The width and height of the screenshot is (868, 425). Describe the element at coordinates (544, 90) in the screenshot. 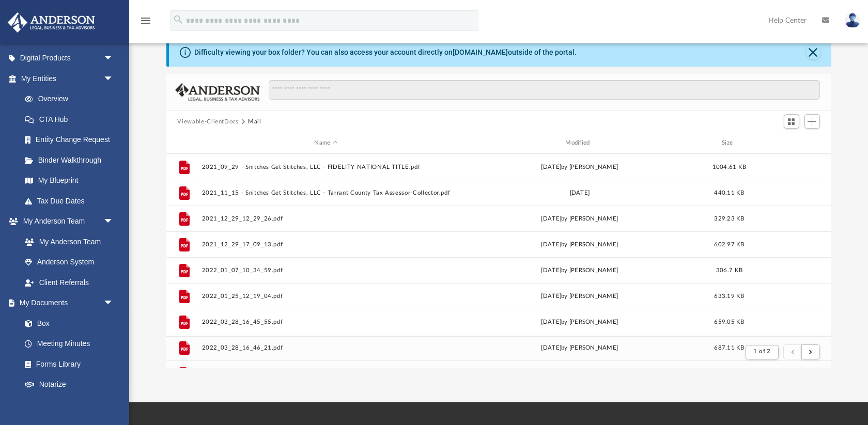

I see `input: Search files and folders` at that location.